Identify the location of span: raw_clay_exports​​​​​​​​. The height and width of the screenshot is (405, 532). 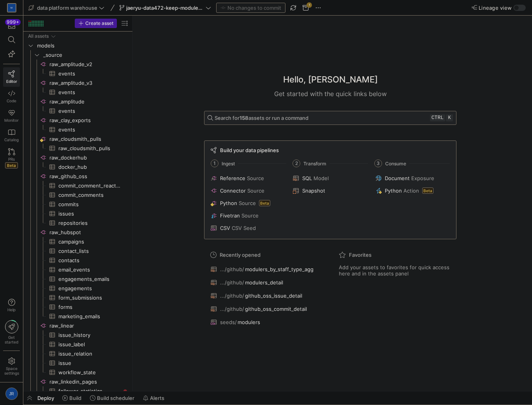
(89, 120).